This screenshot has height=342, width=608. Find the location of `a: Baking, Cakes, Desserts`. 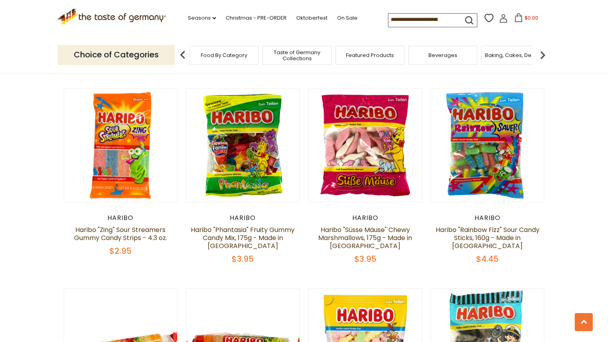

a: Baking, Cakes, Desserts is located at coordinates (516, 55).